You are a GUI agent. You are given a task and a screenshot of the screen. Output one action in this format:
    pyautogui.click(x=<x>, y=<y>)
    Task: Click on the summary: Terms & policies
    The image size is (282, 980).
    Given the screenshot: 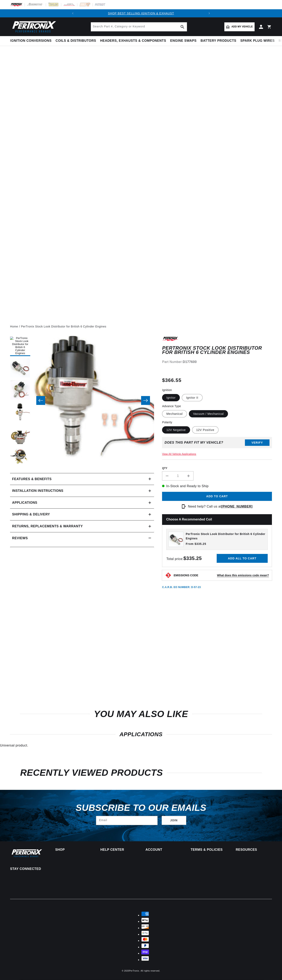 What is the action you would take?
    pyautogui.click(x=209, y=850)
    